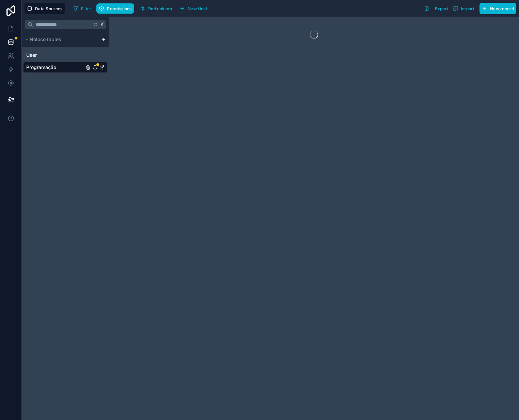 The height and width of the screenshot is (420, 519). Describe the element at coordinates (119, 8) in the screenshot. I see `span: Permissions` at that location.